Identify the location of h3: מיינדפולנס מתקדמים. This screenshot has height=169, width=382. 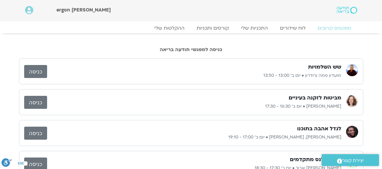
(315, 159).